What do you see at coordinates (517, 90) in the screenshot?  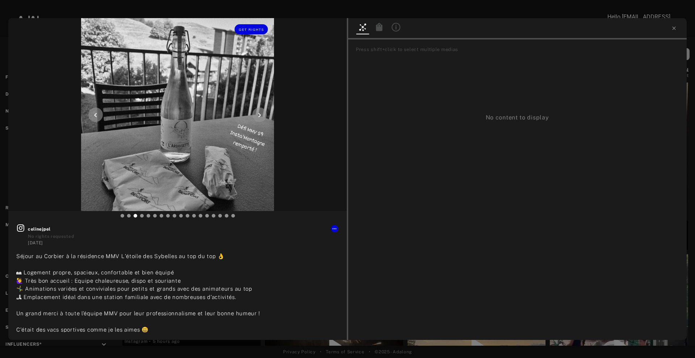 I see `div: No content to display` at bounding box center [517, 90].